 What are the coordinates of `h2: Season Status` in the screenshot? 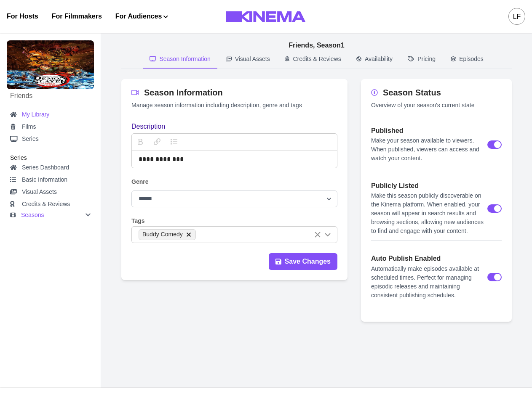 It's located at (412, 92).